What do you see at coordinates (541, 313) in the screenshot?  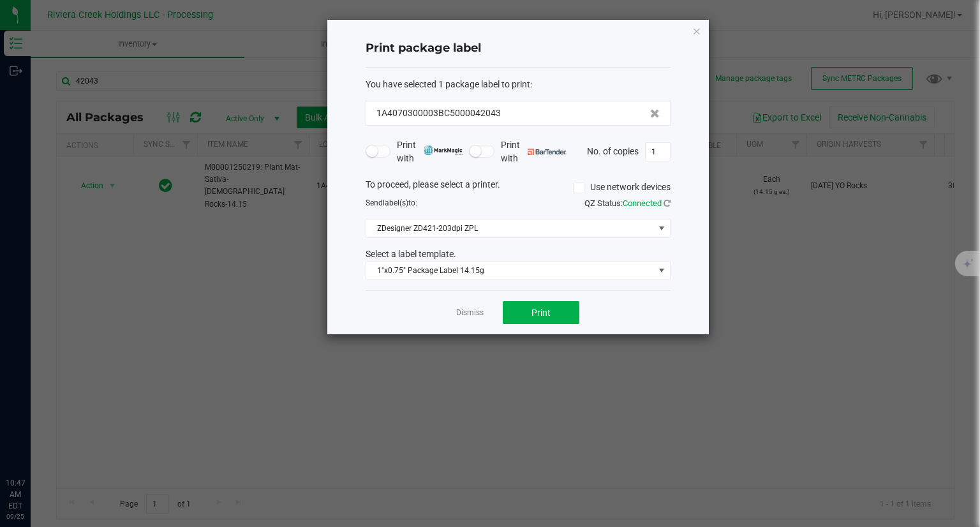 I see `span: Print` at bounding box center [541, 313].